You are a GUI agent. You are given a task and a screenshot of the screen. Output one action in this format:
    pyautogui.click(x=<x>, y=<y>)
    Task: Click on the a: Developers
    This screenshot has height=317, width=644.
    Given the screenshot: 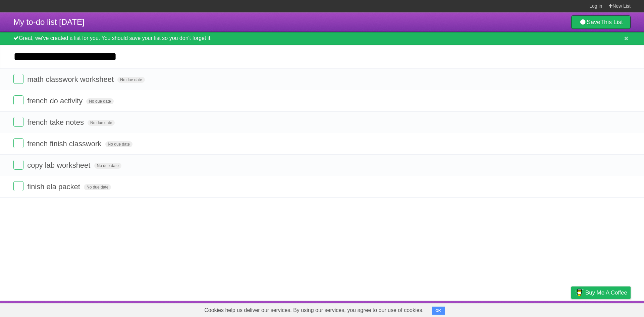 What is the action you would take?
    pyautogui.click(x=518, y=309)
    